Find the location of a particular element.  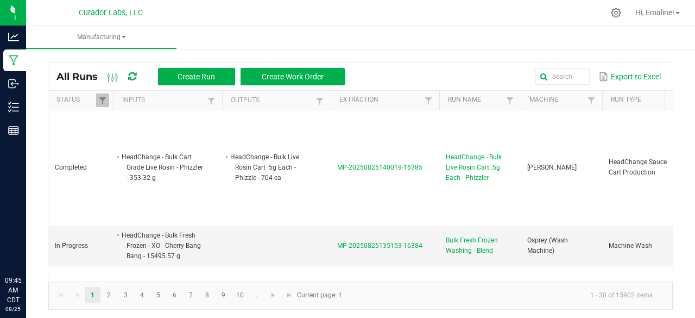

a: Page 1 is located at coordinates (92, 295).